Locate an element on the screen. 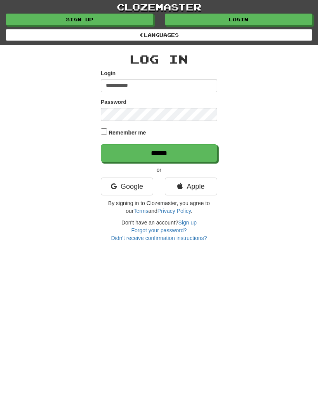 This screenshot has height=416, width=318. p: By signing in to Clozemaster, you agree to our and . is located at coordinates (159, 207).